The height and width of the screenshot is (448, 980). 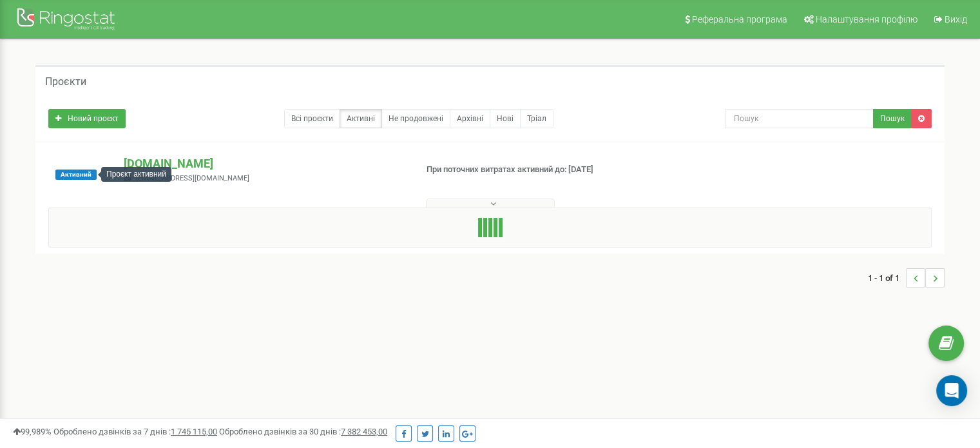 I want to click on a: Тріал, so click(x=537, y=118).